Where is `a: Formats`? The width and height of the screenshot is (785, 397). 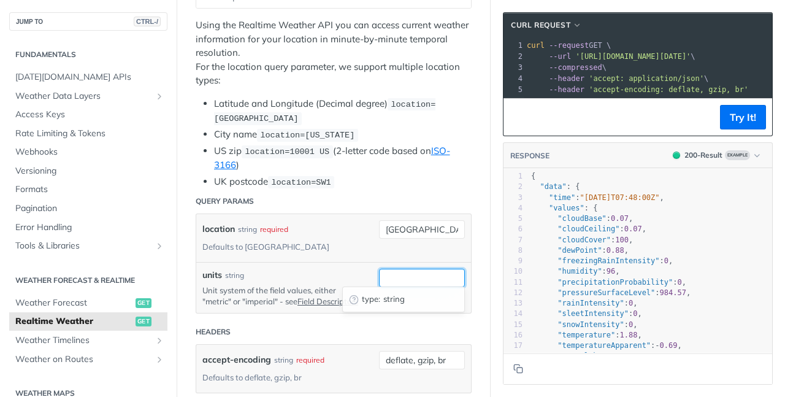
a: Formats is located at coordinates (88, 189).